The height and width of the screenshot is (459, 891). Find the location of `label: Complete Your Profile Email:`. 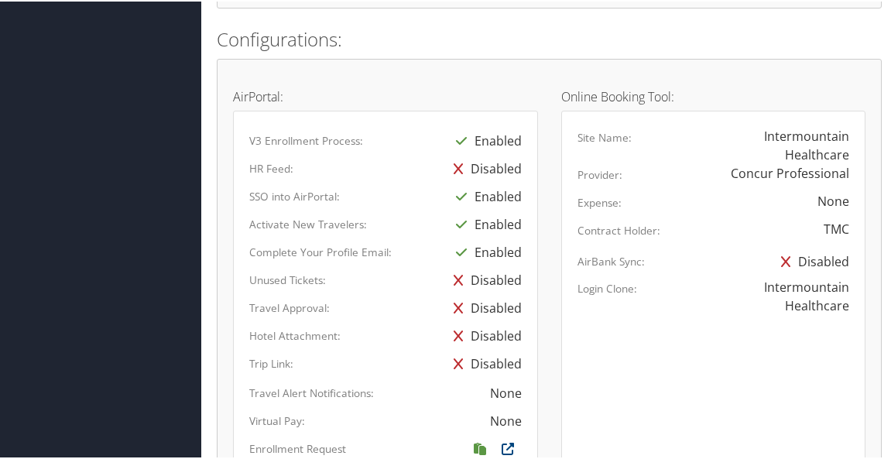

label: Complete Your Profile Email: is located at coordinates (320, 251).